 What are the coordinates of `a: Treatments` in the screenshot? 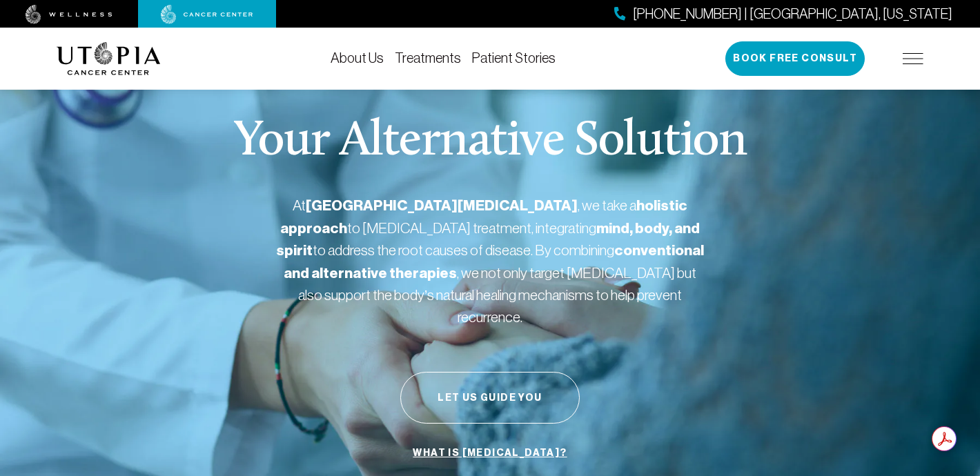 It's located at (428, 58).